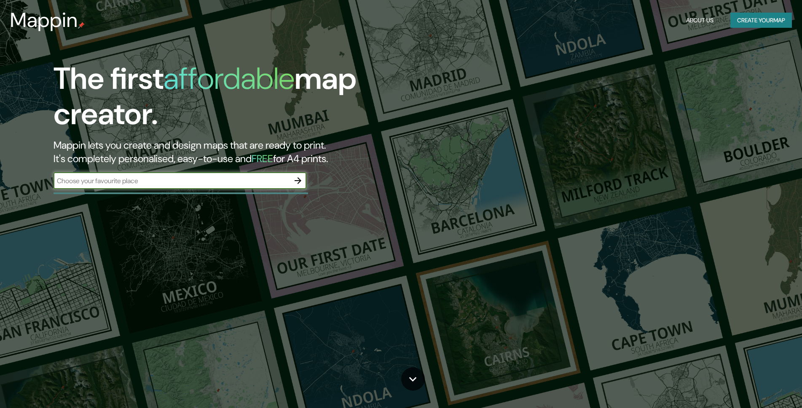 The height and width of the screenshot is (408, 802). What do you see at coordinates (229, 78) in the screenshot?
I see `h1: affordable` at bounding box center [229, 78].